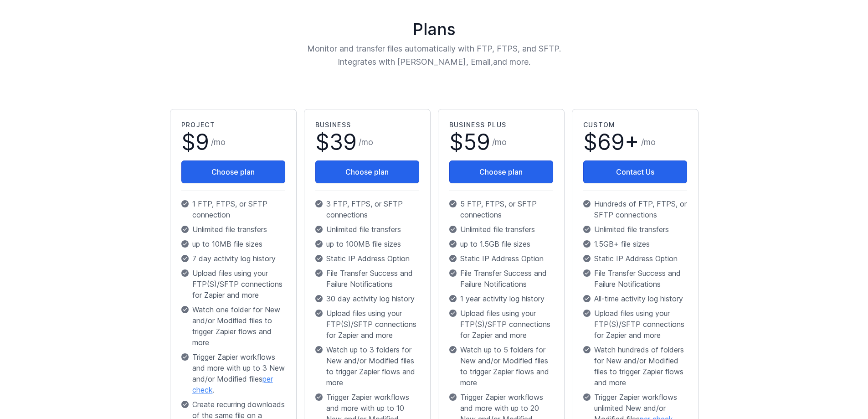 The width and height of the screenshot is (868, 419). Describe the element at coordinates (233, 384) in the screenshot. I see `a: per check` at that location.